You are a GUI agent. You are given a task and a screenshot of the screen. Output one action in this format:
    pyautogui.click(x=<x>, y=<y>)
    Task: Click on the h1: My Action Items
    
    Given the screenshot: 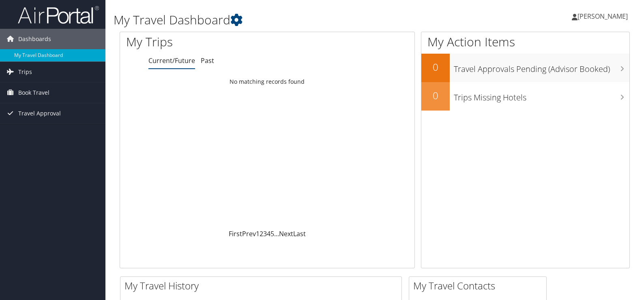 What is the action you would take?
    pyautogui.click(x=525, y=42)
    